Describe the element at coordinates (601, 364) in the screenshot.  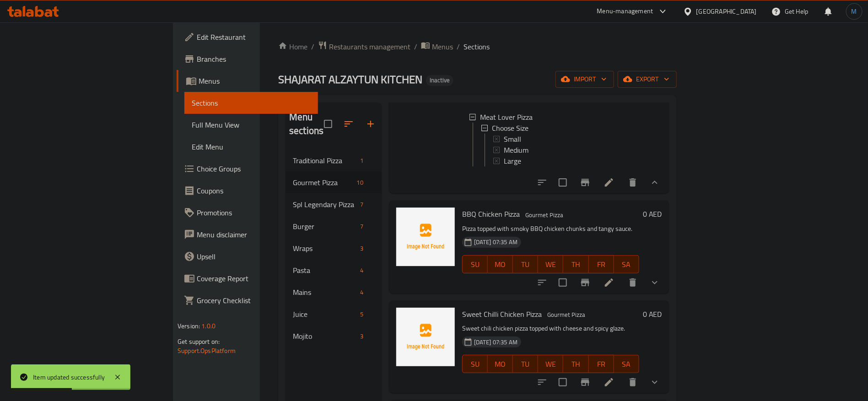
I see `button: FR` at that location.